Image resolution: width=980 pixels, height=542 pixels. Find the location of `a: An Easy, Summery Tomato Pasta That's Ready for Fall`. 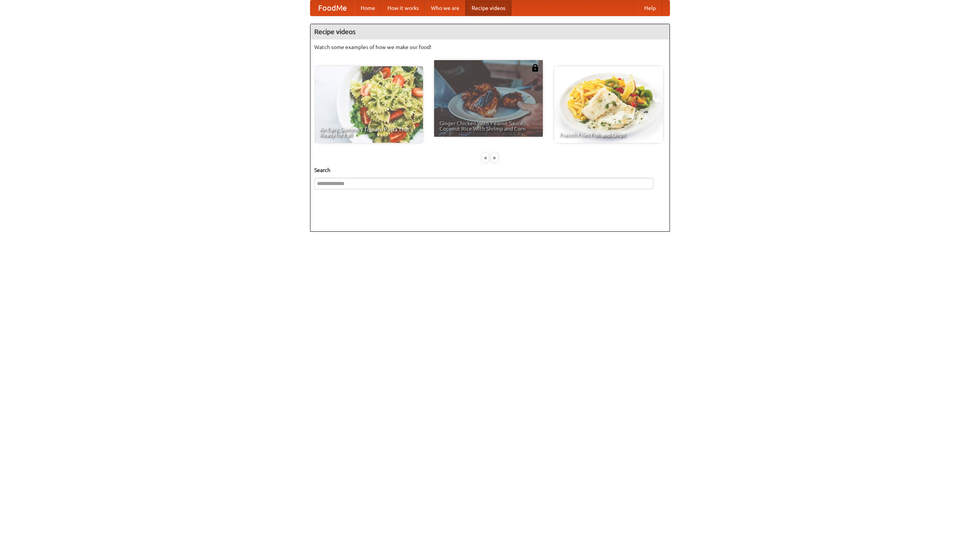

a: An Easy, Summery Tomato Pasta That's Ready for Fall is located at coordinates (368, 104).